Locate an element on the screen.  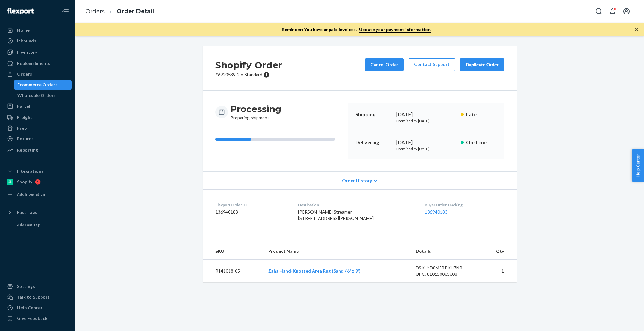
span: Standard is located at coordinates (253, 74).